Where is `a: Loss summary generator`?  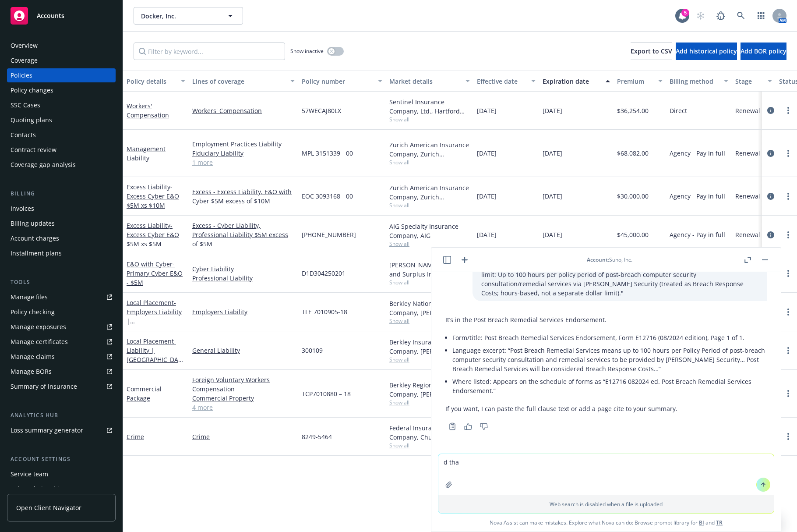 a: Loss summary generator is located at coordinates (61, 430).